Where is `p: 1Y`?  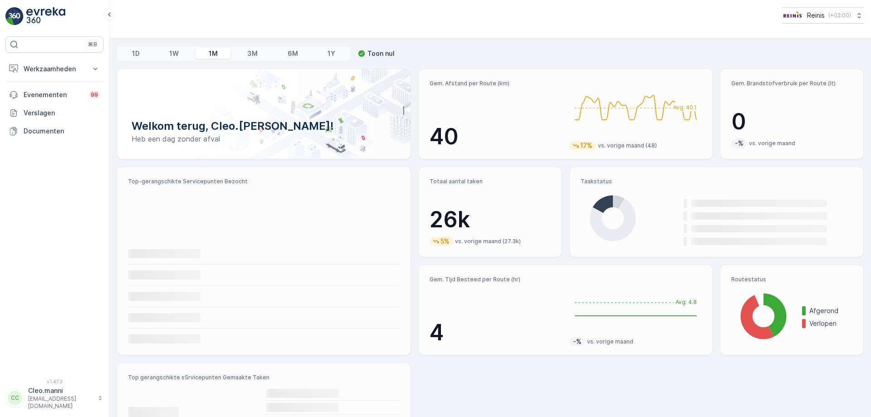 p: 1Y is located at coordinates (331, 54).